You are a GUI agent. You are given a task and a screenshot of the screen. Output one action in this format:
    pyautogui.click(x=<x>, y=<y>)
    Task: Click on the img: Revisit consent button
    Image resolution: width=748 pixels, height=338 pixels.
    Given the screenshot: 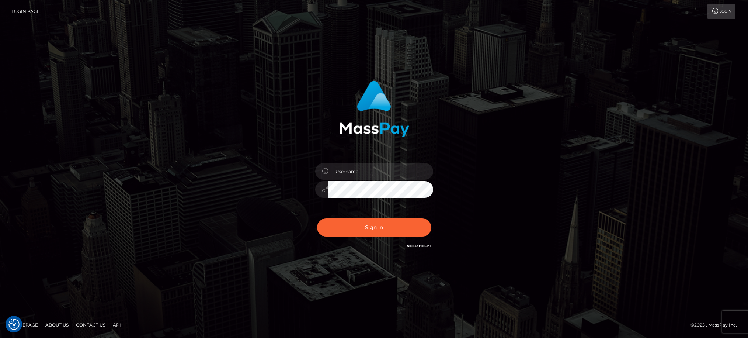 What is the action you would take?
    pyautogui.click(x=14, y=324)
    